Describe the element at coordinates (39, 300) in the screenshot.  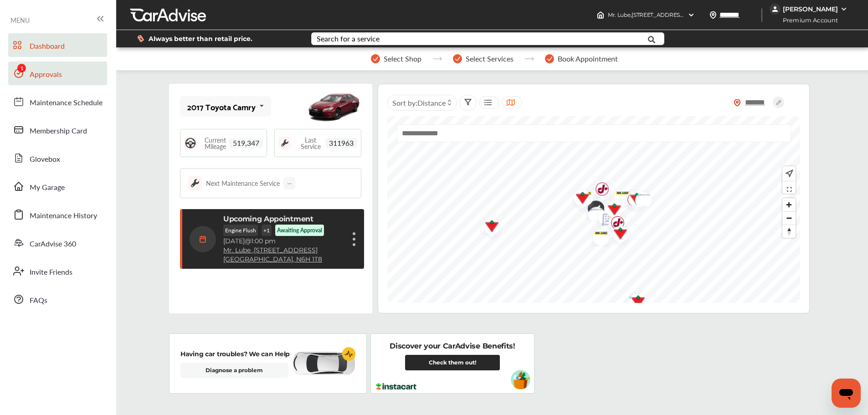
I see `span: FAQs` at that location.